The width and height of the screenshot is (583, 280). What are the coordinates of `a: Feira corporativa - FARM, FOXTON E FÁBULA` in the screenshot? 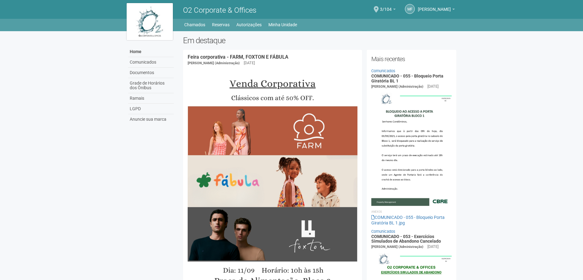 It's located at (238, 57).